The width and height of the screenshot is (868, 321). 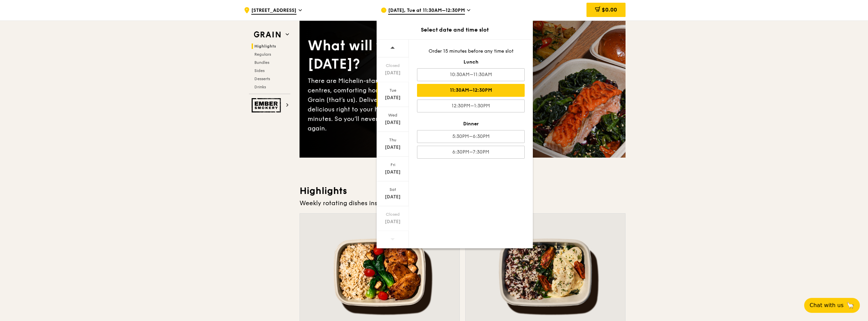 What do you see at coordinates (262, 79) in the screenshot?
I see `span: Desserts` at bounding box center [262, 79].